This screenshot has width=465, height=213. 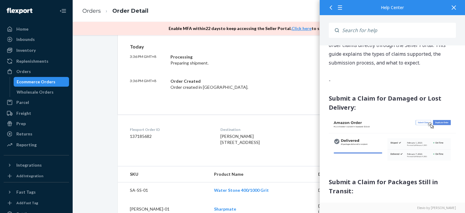 What do you see at coordinates (26, 145) in the screenshot?
I see `div: Reporting` at bounding box center [26, 145].